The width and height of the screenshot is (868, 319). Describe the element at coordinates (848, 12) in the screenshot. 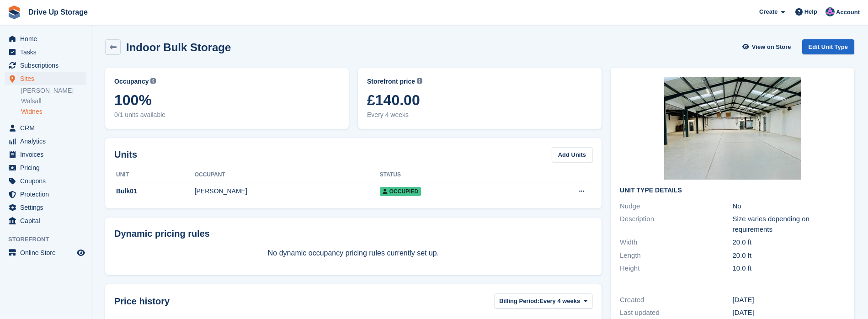

I see `span: Account` at that location.